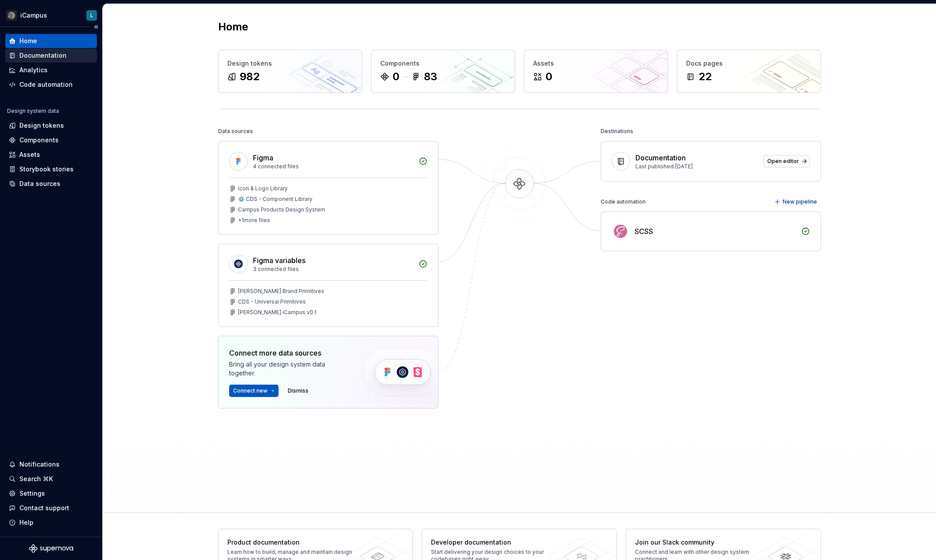  Describe the element at coordinates (298, 391) in the screenshot. I see `button: Dismiss` at that location.